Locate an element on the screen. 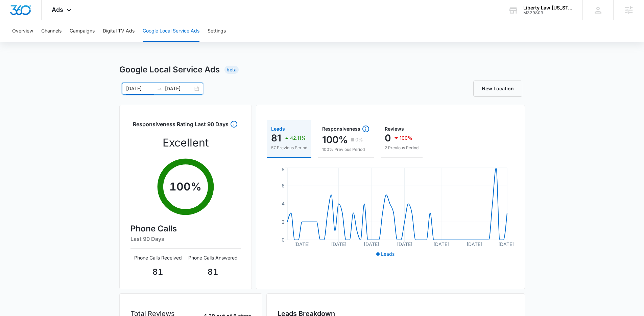 The height and width of the screenshot is (316, 644). p: 0% is located at coordinates (359, 140).